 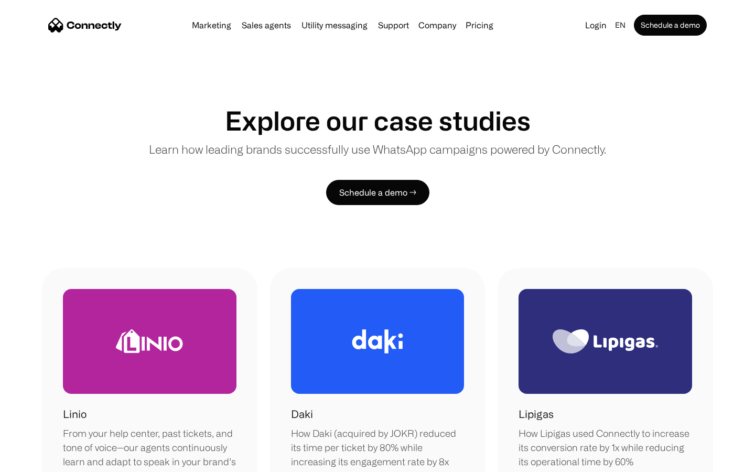 What do you see at coordinates (211, 25) in the screenshot?
I see `a: Marketing` at bounding box center [211, 25].